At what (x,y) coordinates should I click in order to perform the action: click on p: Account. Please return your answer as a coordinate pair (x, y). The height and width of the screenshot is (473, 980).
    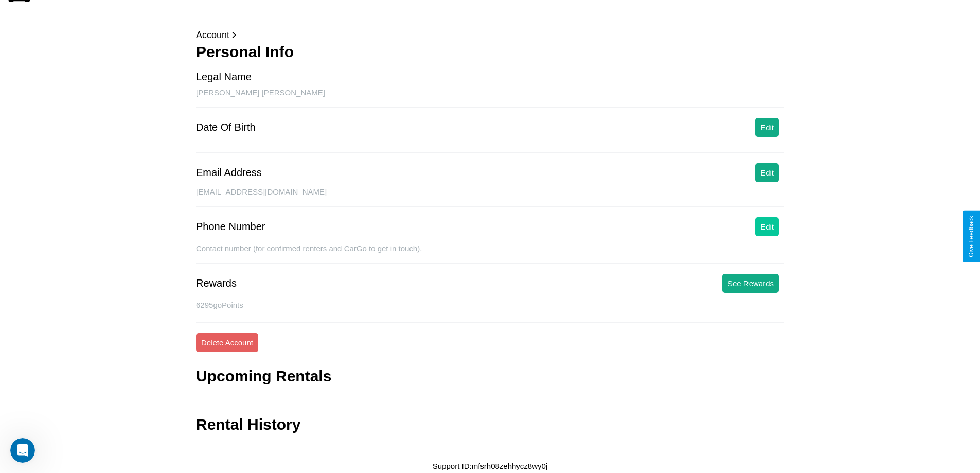
    Looking at the image, I should click on (489, 35).